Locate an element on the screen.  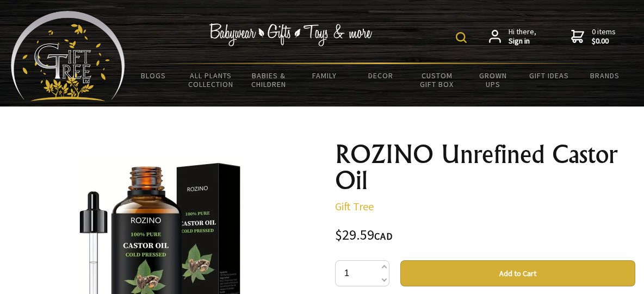
div: $29.59 is located at coordinates (485, 235).